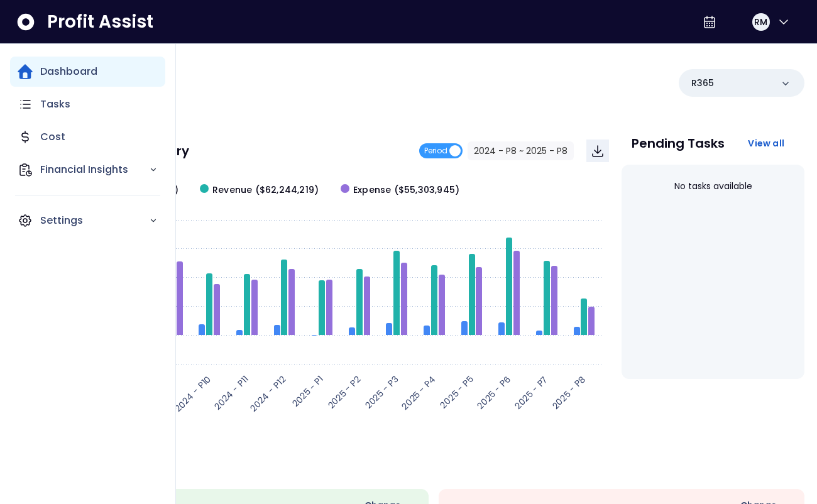 The height and width of the screenshot is (504, 817). What do you see at coordinates (436, 151) in the screenshot?
I see `span: Period` at bounding box center [436, 151].